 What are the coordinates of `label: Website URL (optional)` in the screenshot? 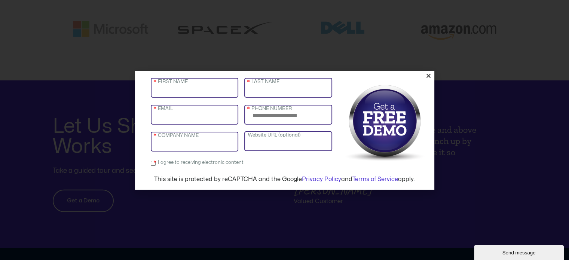 It's located at (274, 135).